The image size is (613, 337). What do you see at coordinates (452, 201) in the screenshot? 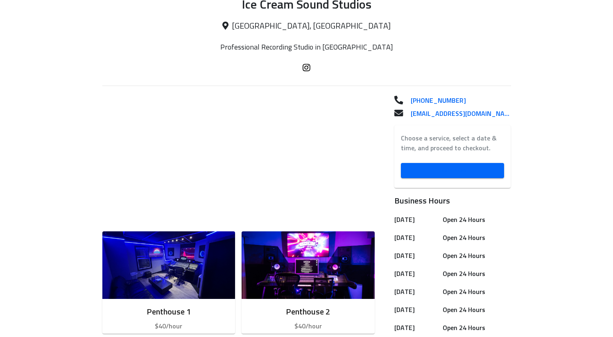
I see `h6: Business Hours` at bounding box center [452, 201].